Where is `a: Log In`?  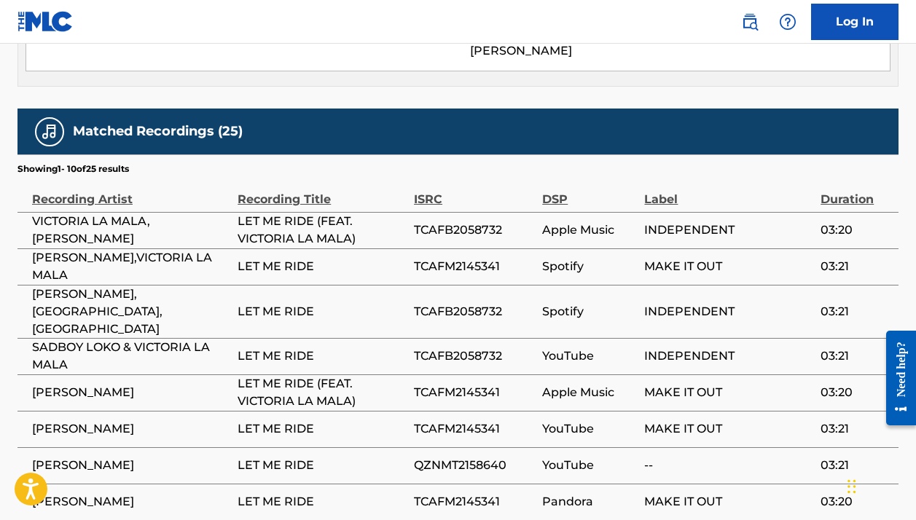
a: Log In is located at coordinates (854, 22).